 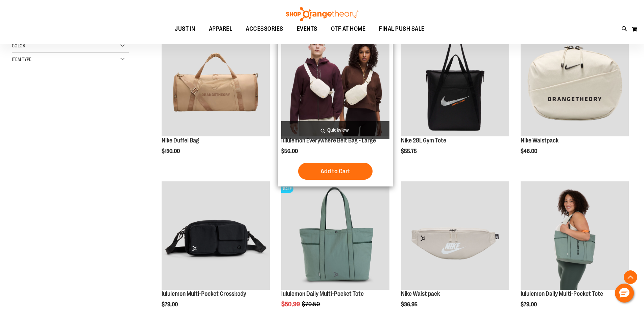 I want to click on img: lululemon Everywhere Belt Bag - Large, so click(x=335, y=82).